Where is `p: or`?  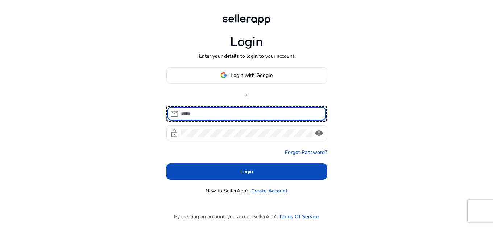
p: or is located at coordinates (247, 94).